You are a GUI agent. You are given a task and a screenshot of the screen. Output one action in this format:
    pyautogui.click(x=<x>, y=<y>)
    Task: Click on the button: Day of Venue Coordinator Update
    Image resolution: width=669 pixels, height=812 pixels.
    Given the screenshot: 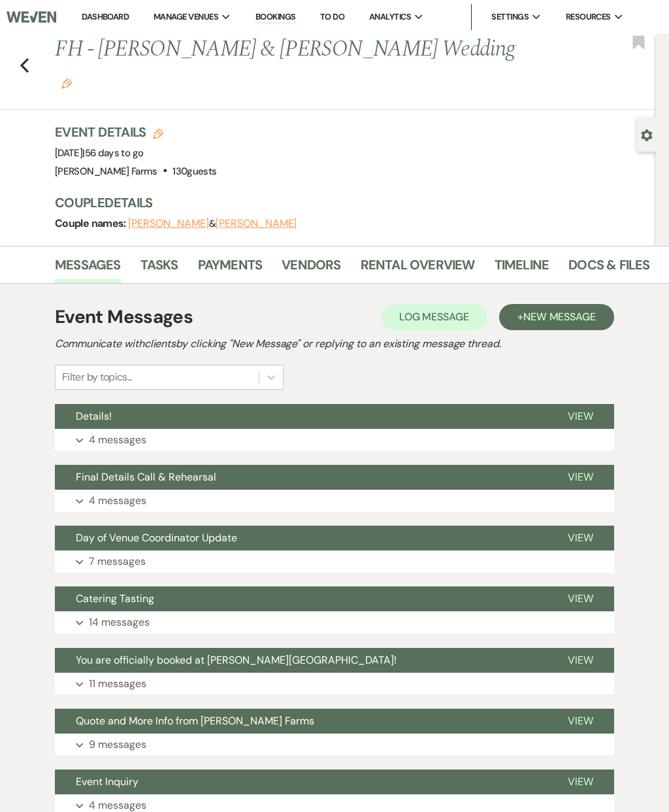 What is the action you would take?
    pyautogui.click(x=301, y=538)
    